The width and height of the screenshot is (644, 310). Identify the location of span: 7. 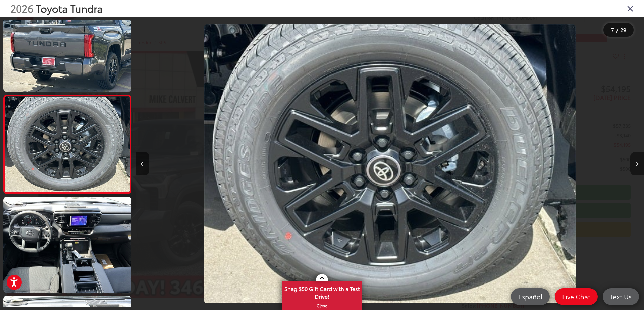
(613, 30).